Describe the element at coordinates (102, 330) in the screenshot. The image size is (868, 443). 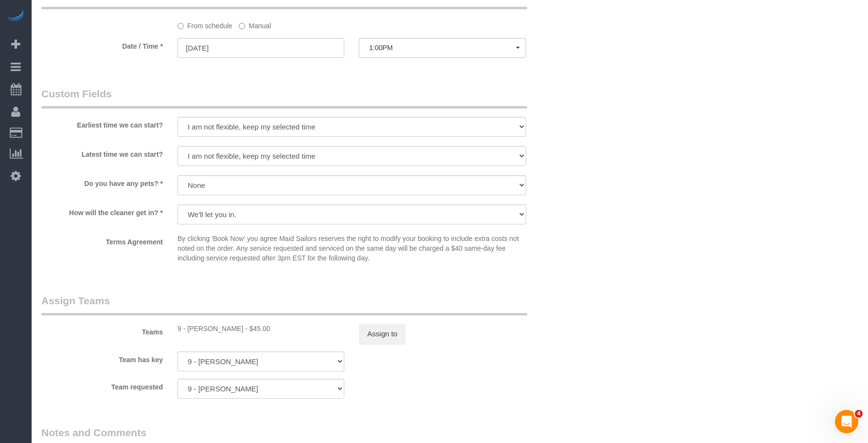
I see `label: Teams` at that location.